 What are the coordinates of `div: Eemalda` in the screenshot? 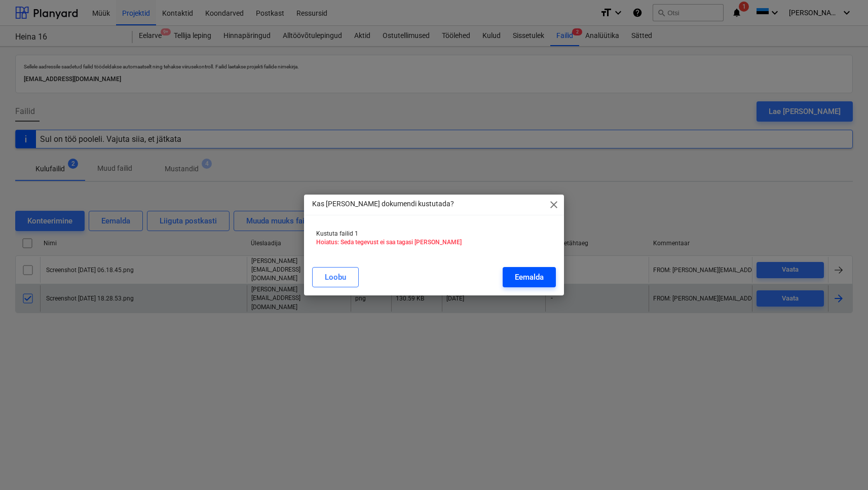 It's located at (529, 277).